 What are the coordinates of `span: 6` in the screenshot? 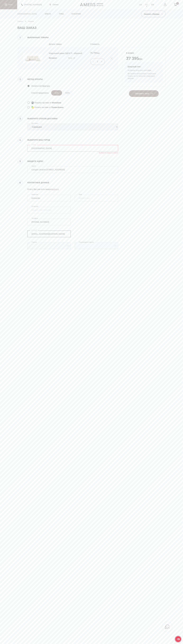 It's located at (20, 182).